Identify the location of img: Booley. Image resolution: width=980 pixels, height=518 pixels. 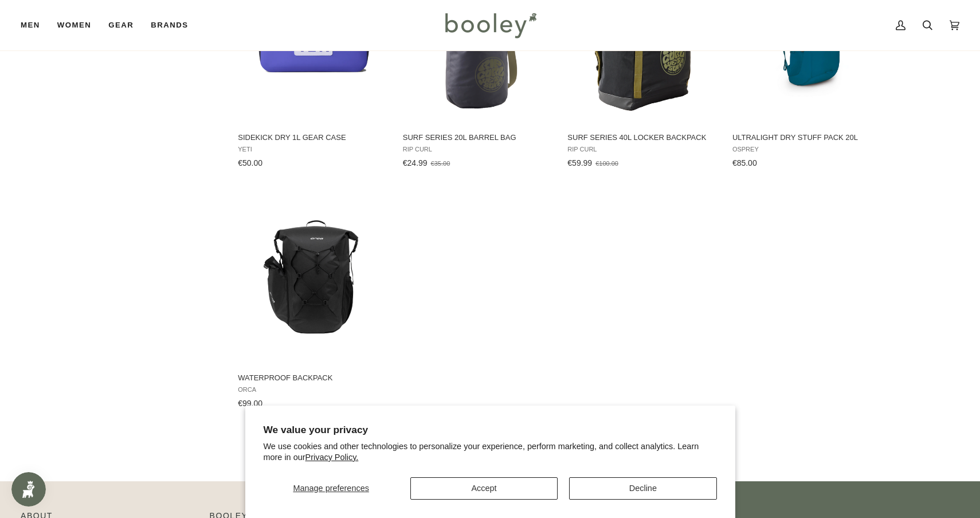
(490, 26).